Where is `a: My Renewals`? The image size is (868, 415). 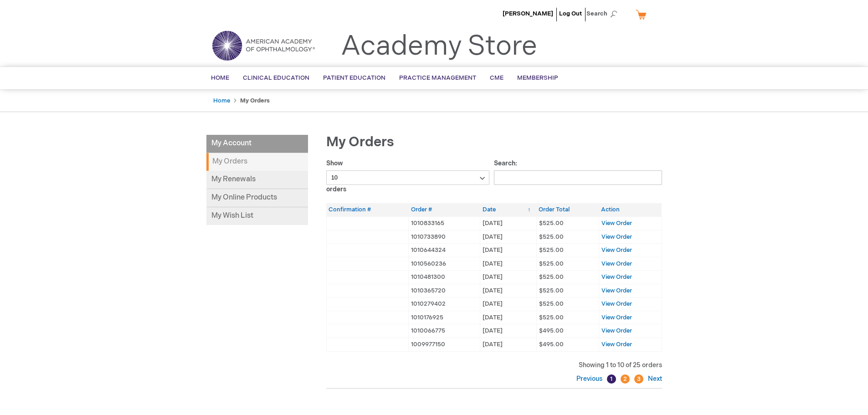
a: My Renewals is located at coordinates (257, 180).